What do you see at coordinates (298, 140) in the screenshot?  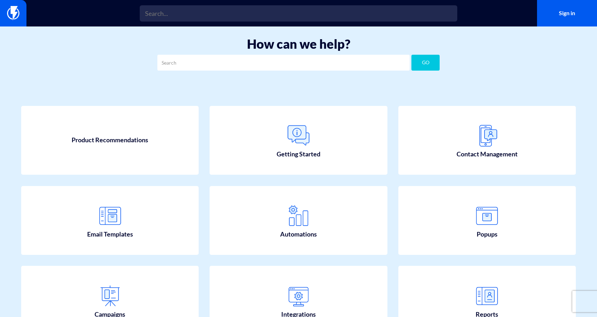 I see `a: Getting Started` at bounding box center [298, 140].